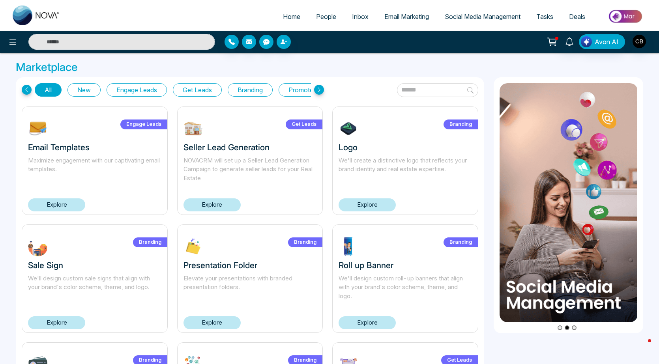 The image size is (659, 364). What do you see at coordinates (250, 265) in the screenshot?
I see `h3: Presentation Folder` at bounding box center [250, 265].